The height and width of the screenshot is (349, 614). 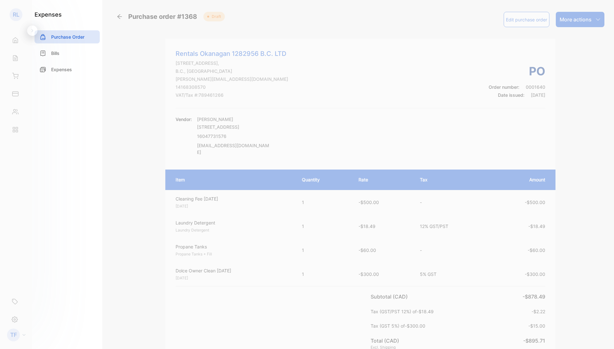 I want to click on span: Draft, so click(x=215, y=17).